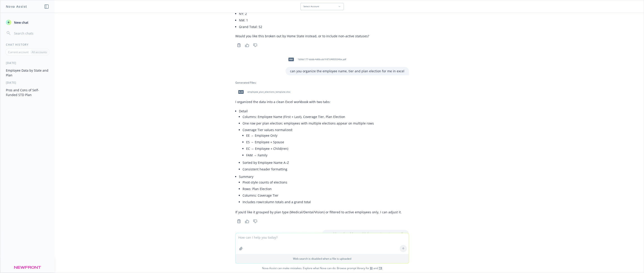 The height and width of the screenshot is (273, 644). I want to click on li: EE → Employee Only, so click(324, 135).